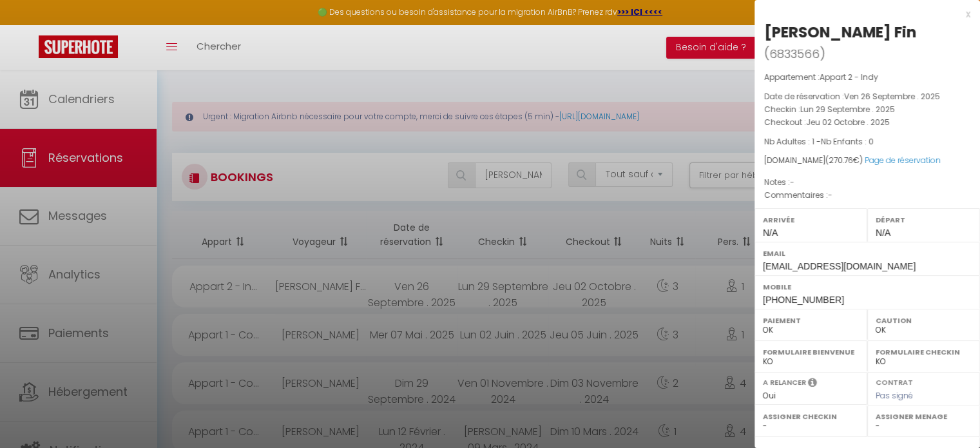 This screenshot has width=980, height=448. What do you see at coordinates (867, 253) in the screenshot?
I see `label: Email` at bounding box center [867, 253].